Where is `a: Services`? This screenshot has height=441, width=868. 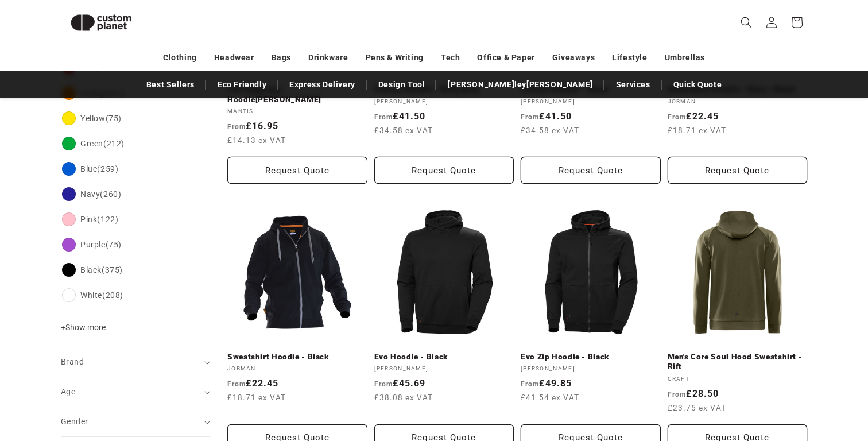
a: Services is located at coordinates (633, 84).